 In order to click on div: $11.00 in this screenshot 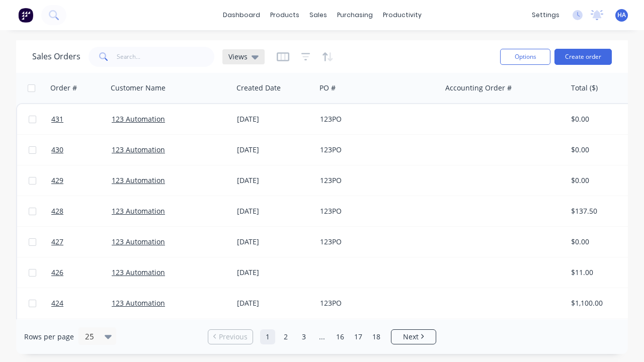, I will do `click(600, 272)`.